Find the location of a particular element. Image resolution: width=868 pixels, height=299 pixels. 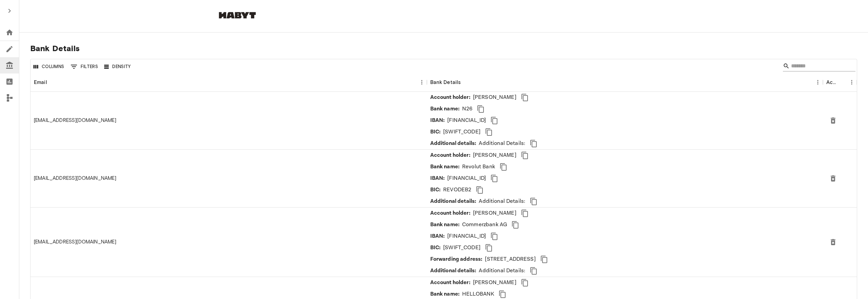

p: Revolut Bank is located at coordinates (479, 167).